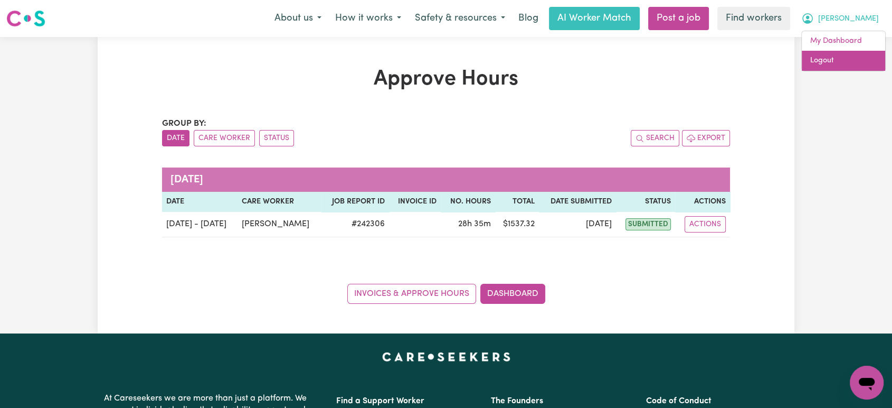 This screenshot has height=408, width=892. What do you see at coordinates (706, 138) in the screenshot?
I see `button: Export` at bounding box center [706, 138].